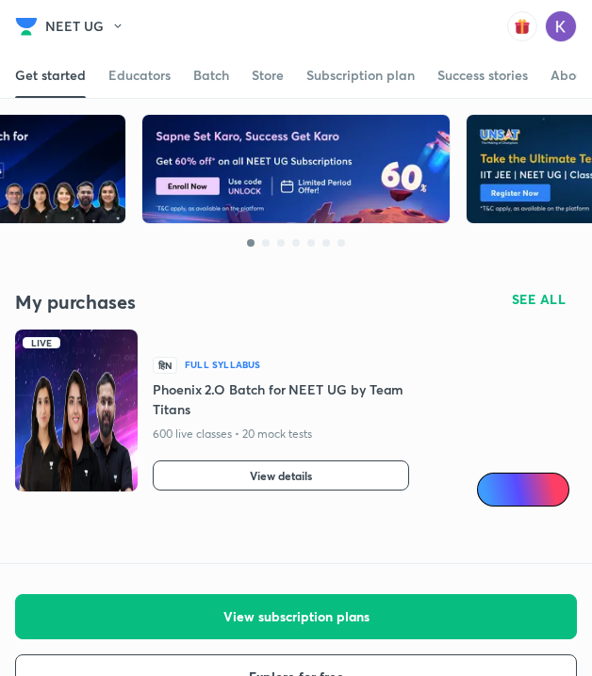 This screenshot has width=592, height=676. What do you see at coordinates (281, 476) in the screenshot?
I see `span: View details` at bounding box center [281, 476].